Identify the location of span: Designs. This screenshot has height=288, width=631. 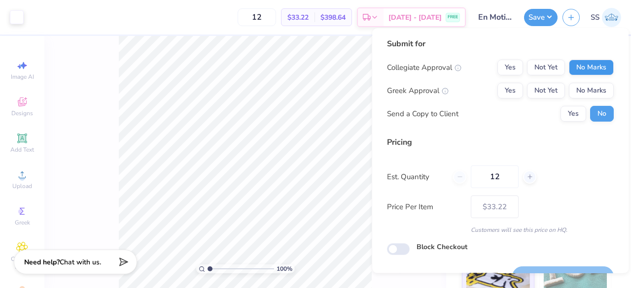
(22, 113).